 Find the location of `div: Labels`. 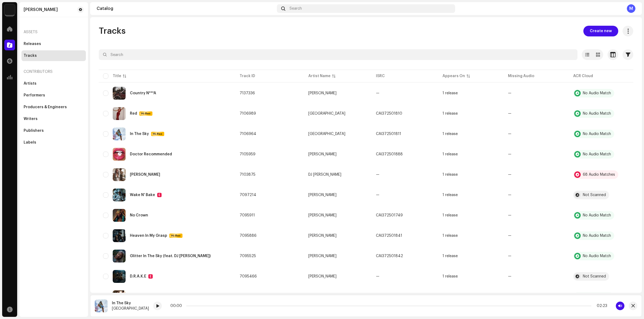

div: Labels is located at coordinates (30, 143).